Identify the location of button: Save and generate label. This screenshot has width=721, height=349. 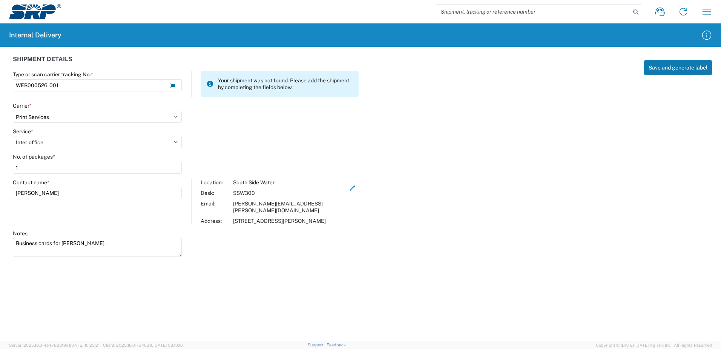
(678, 68).